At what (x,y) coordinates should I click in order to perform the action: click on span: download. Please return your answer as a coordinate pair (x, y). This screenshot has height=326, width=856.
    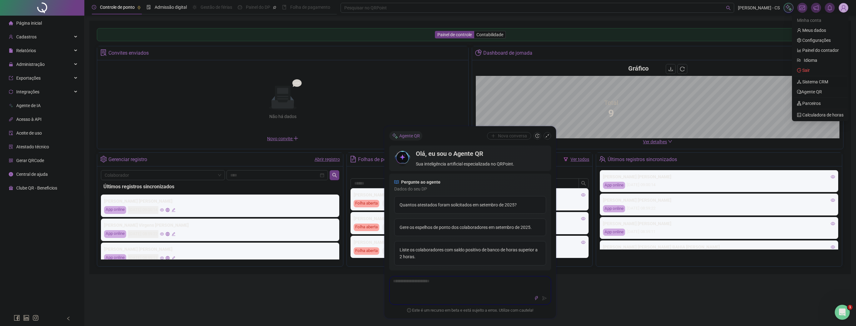
    Looking at the image, I should click on (671, 69).